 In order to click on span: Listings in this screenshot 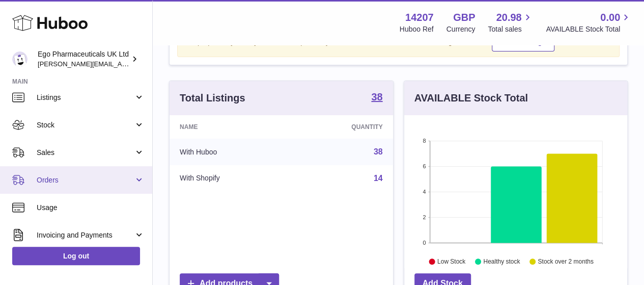, I will do `click(85, 97)`.